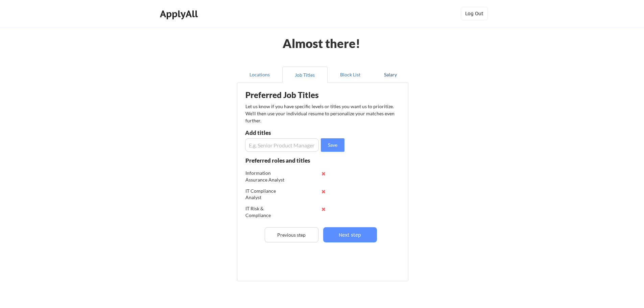 The height and width of the screenshot is (308, 644). What do you see at coordinates (292, 235) in the screenshot?
I see `button: Previous step` at bounding box center [292, 235].